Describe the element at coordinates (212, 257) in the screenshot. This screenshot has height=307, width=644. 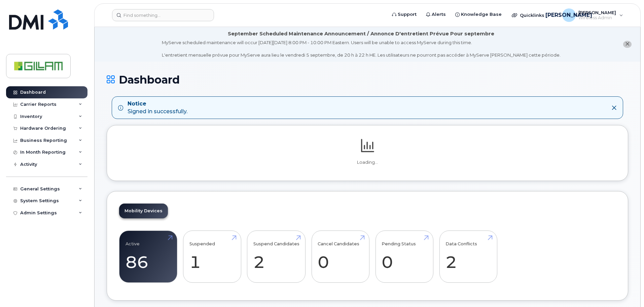
I see `a: Suspended 1` at that location.